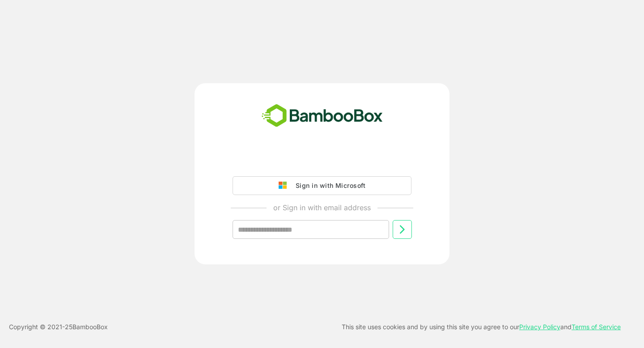 This screenshot has height=348, width=644. Describe the element at coordinates (322, 116) in the screenshot. I see `img: bamboobox` at that location.